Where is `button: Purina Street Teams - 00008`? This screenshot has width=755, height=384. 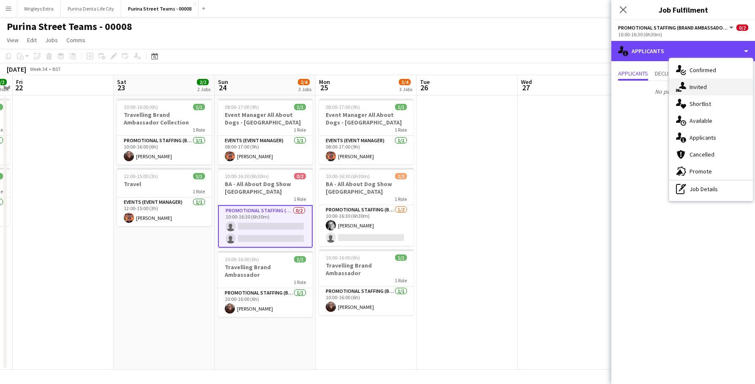
button: Purina Street Teams - 00008 is located at coordinates (160, 8).